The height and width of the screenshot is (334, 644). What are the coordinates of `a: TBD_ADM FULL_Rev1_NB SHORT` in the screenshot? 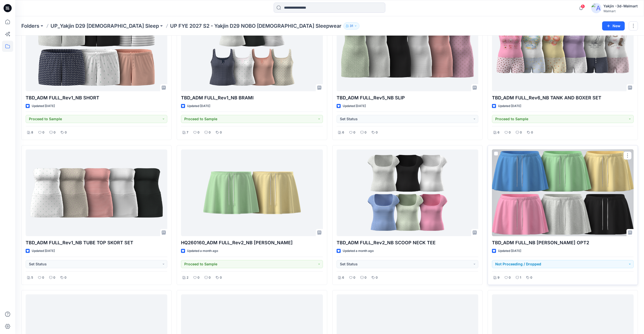 It's located at (96, 48).